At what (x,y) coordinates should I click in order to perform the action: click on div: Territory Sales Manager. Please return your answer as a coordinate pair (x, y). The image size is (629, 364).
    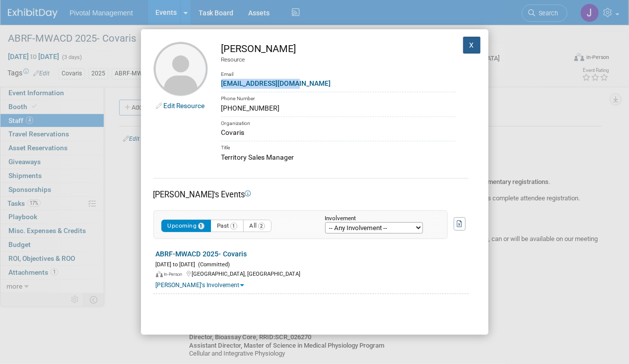
    Looking at the image, I should click on (338, 157).